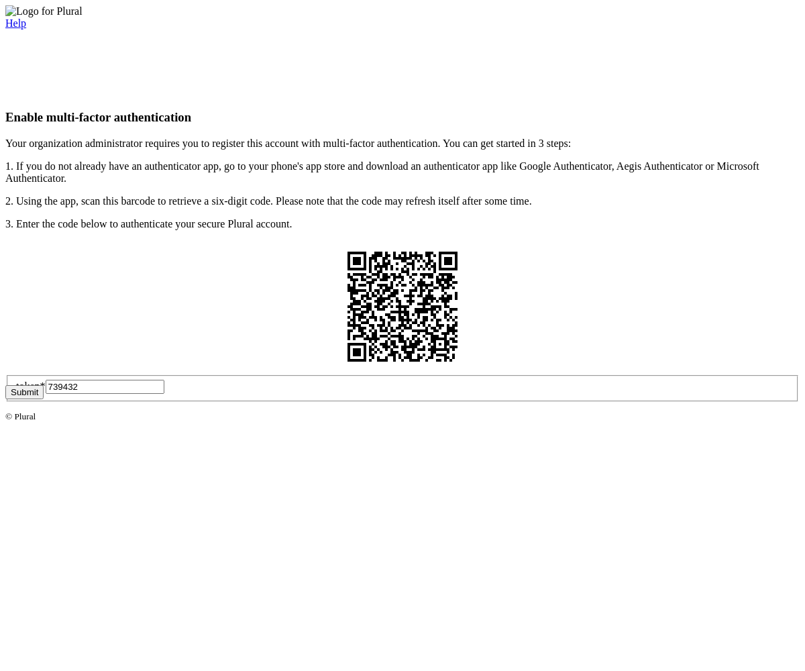 The height and width of the screenshot is (671, 805). What do you see at coordinates (105, 387) in the screenshot?
I see `input: Six-digit code` at bounding box center [105, 387].